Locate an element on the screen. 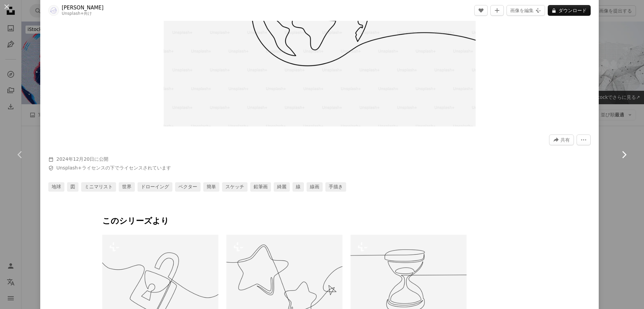 The image size is (644, 309). a: 線 is located at coordinates (298, 187).